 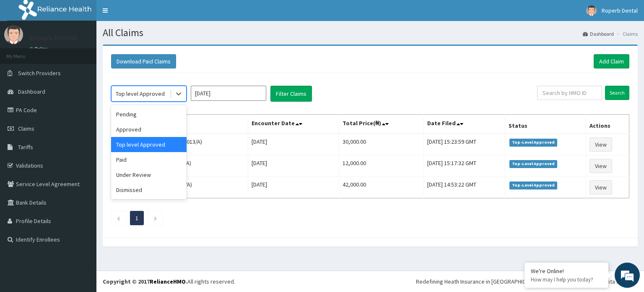 What do you see at coordinates (617, 93) in the screenshot?
I see `input: Search` at bounding box center [617, 93].